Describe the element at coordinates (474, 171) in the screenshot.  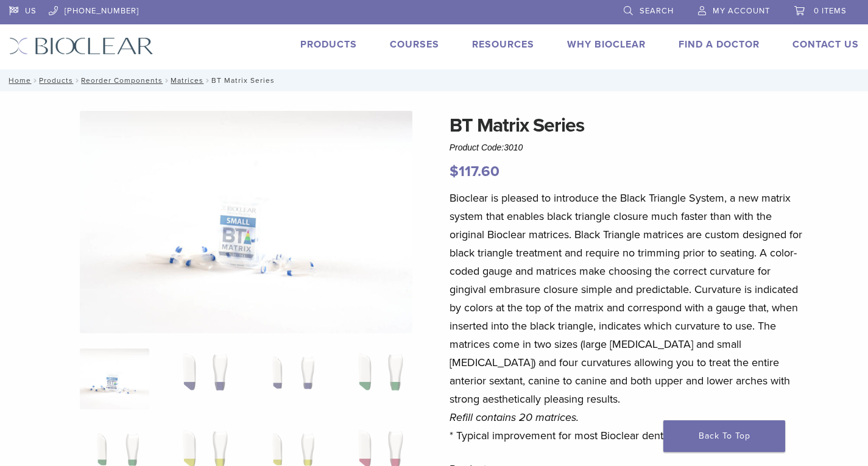
I see `bdi: 117.60` at that location.